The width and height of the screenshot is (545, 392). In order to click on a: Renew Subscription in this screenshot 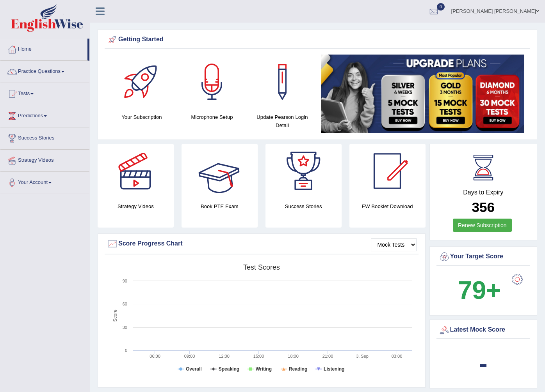, I will do `click(482, 225)`.